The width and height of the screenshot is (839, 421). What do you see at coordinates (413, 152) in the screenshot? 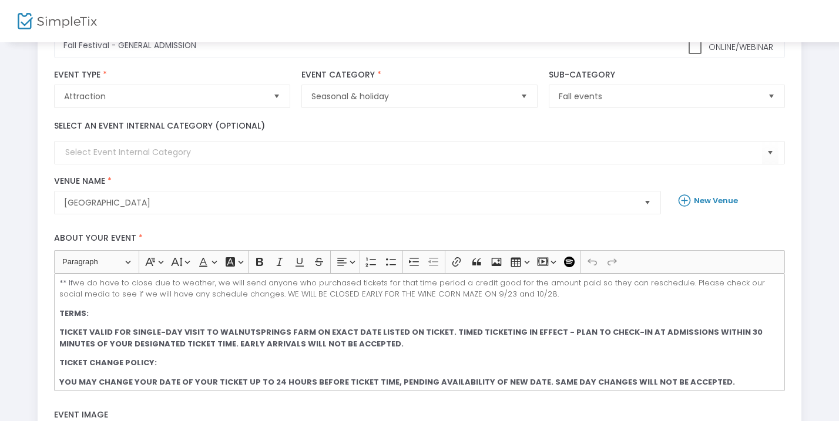
I see `input: Select Event Internal Category` at bounding box center [413, 152].